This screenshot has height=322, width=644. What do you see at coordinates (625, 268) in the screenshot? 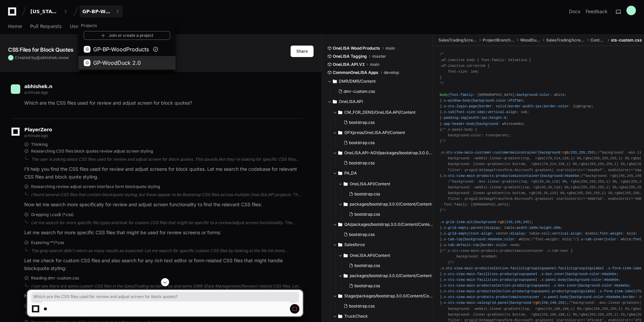
I see `span: .x-form-item-label` at bounding box center [625, 268].